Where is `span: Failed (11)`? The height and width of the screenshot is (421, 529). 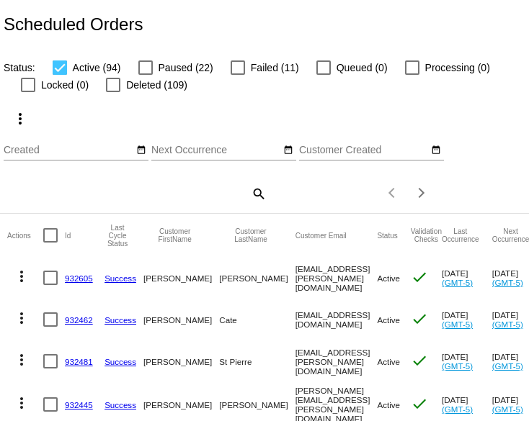
span: Failed (11) is located at coordinates (275, 68).